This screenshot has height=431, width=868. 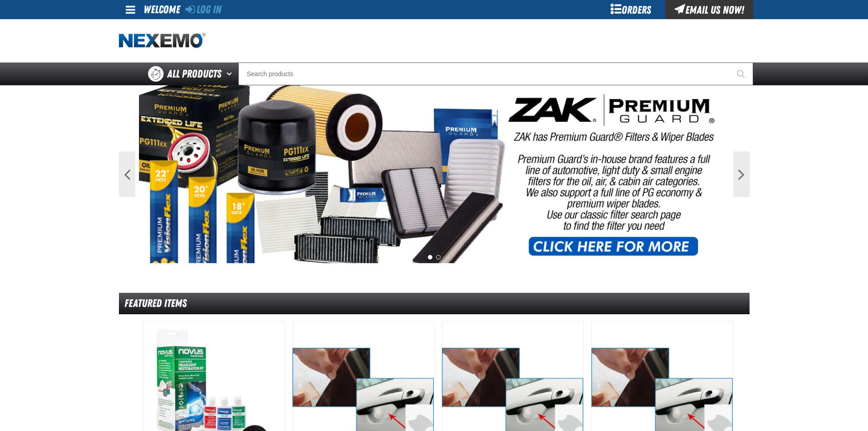 What do you see at coordinates (434, 174) in the screenshot?
I see `a: PG Filters & Wipers` at bounding box center [434, 174].